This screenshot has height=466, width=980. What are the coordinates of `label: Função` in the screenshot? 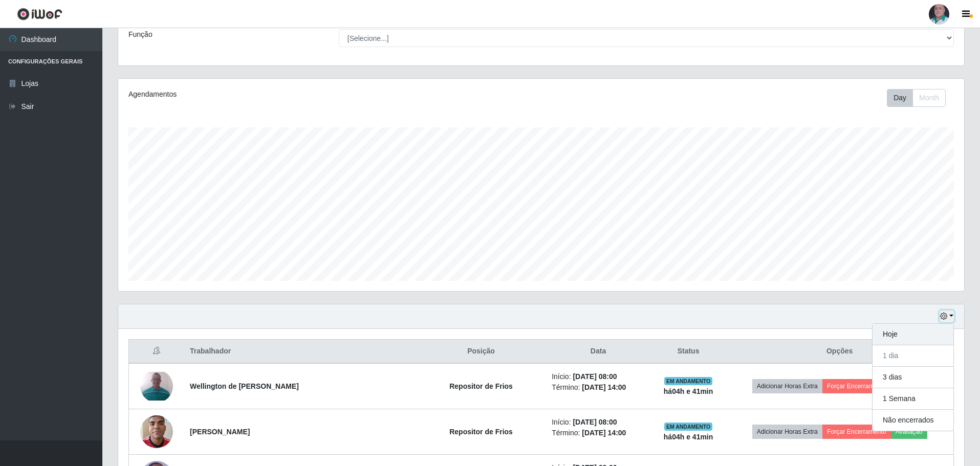 It's located at (140, 34).